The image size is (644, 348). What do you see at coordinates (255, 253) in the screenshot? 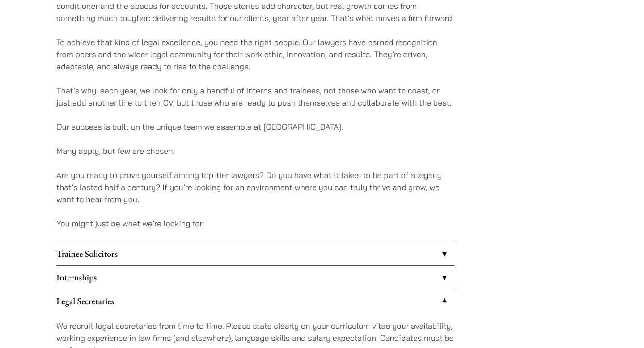
I see `a: Trainee Solicitors` at bounding box center [255, 253].